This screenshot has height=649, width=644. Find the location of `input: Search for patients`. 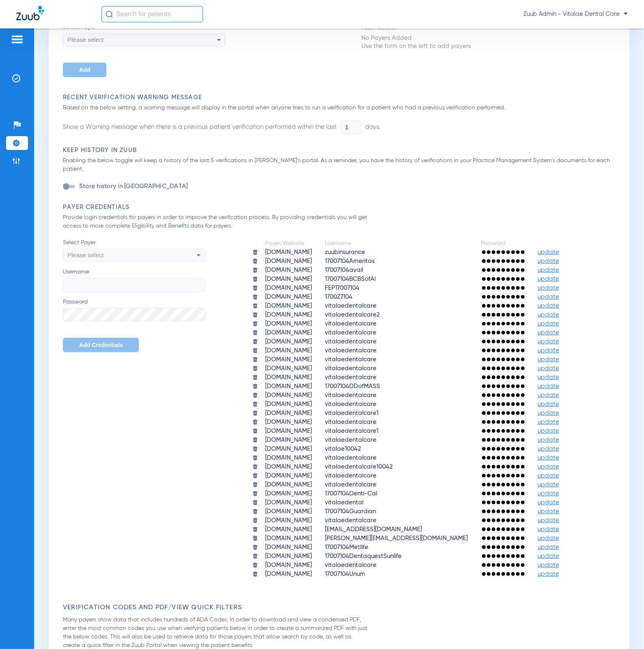

input: Search for patients is located at coordinates (153, 14).